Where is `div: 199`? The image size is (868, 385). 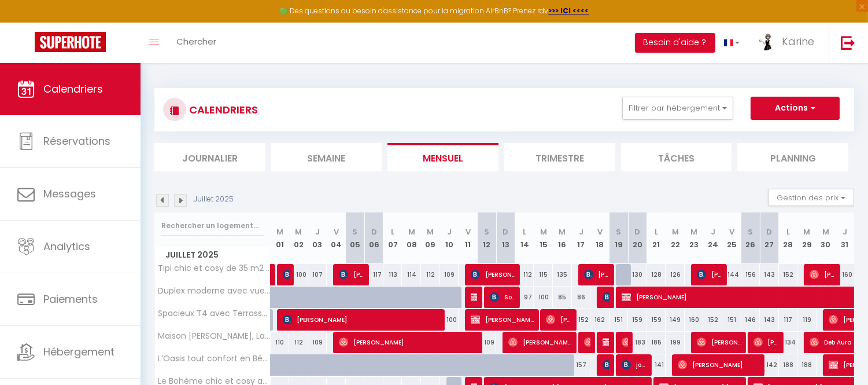
div: 199 is located at coordinates (675, 342).